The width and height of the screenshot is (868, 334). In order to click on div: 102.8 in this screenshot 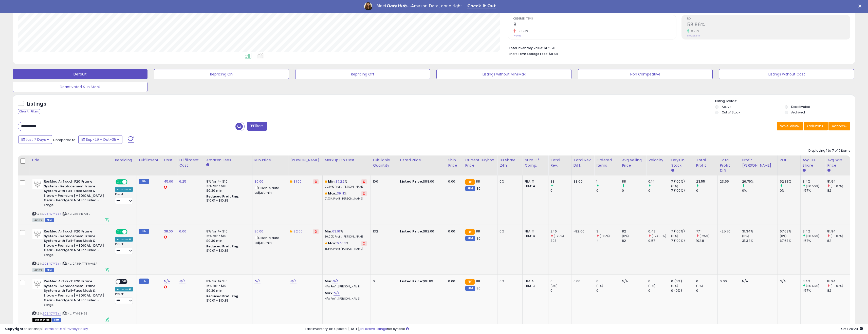, I will do `click(707, 241)`.